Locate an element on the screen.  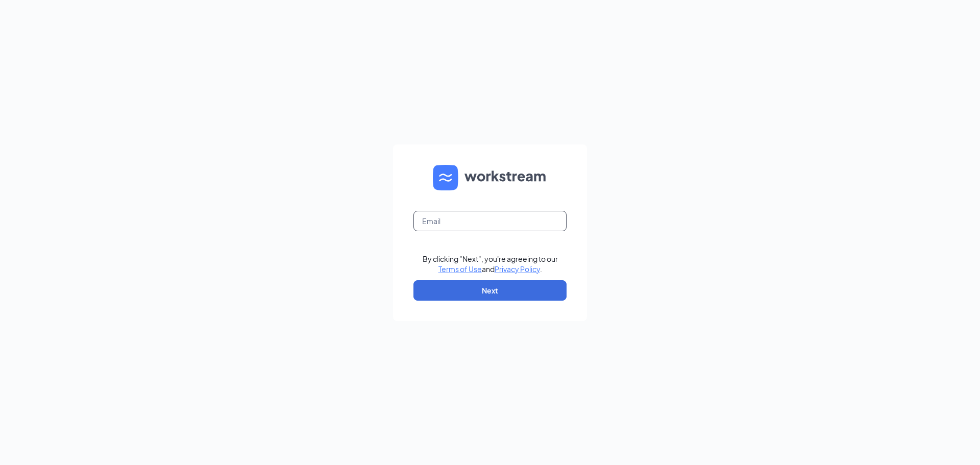
img: WS logo and Workstream text is located at coordinates (490, 177).